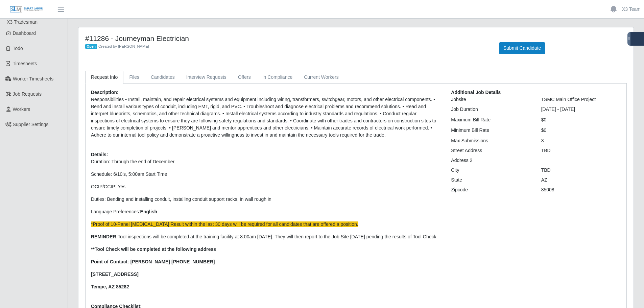 Image resolution: width=644 pixels, height=308 pixels. What do you see at coordinates (244, 77) in the screenshot?
I see `a: Offers` at bounding box center [244, 77].